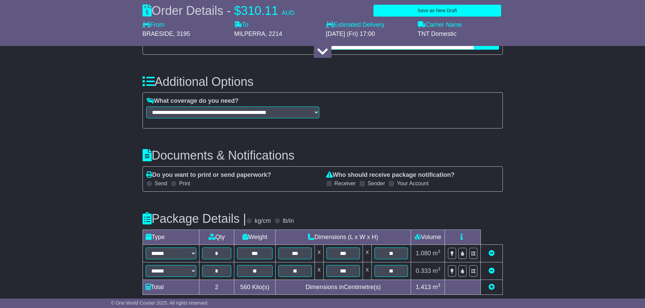 Image resolution: width=645 pixels, height=308 pixels. I want to click on span: , 2214, so click(274, 34).